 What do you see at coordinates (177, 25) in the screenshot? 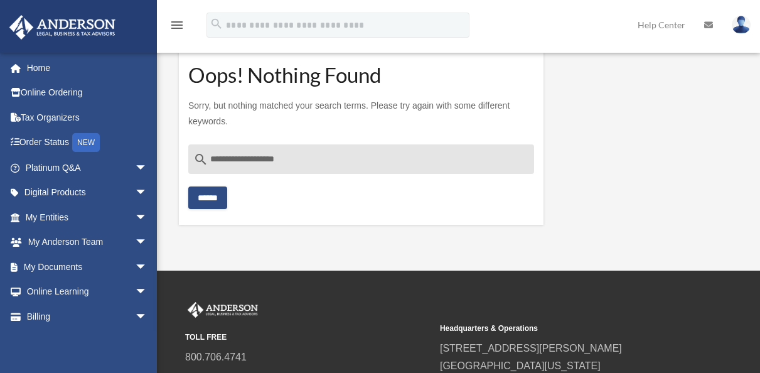
I see `i: menu` at bounding box center [177, 25].